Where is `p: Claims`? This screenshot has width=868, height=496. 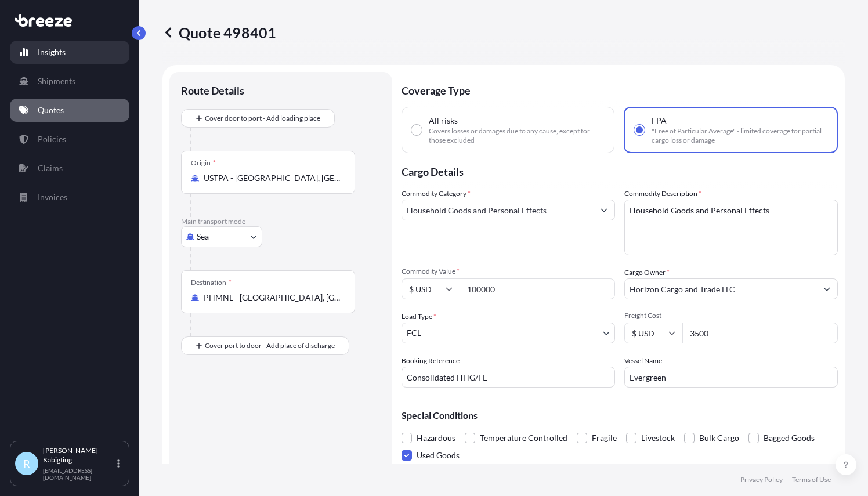
p: Claims is located at coordinates (50, 168).